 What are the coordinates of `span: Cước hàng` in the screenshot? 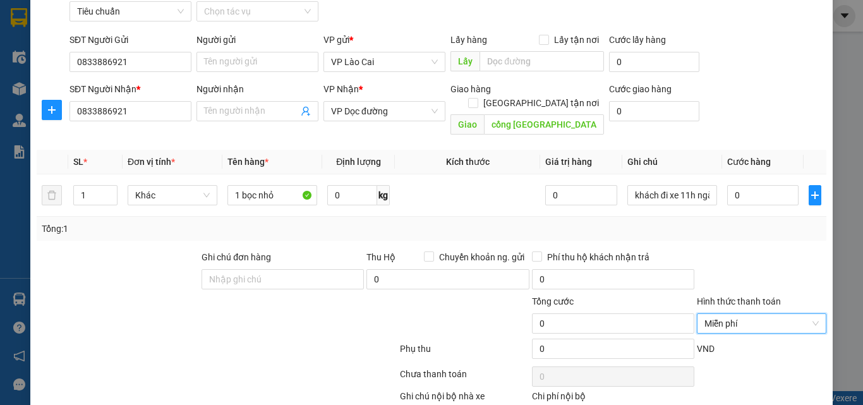 It's located at (748, 162).